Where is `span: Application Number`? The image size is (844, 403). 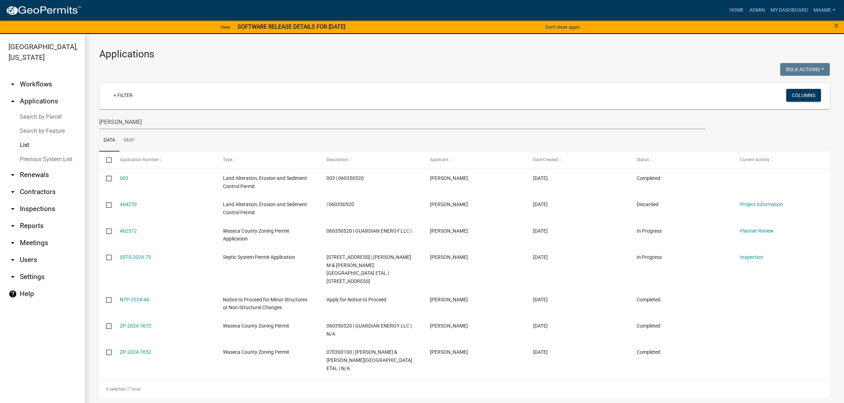
span: Application Number is located at coordinates (139, 160).